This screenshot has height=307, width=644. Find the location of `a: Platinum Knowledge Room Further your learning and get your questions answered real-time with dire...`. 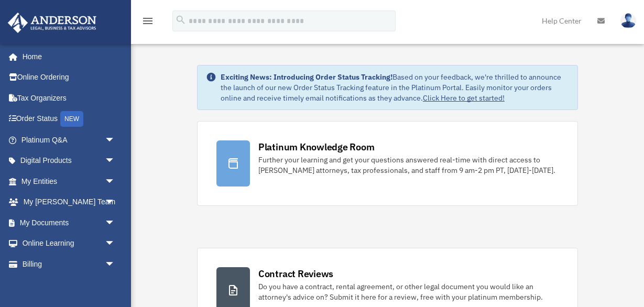

a: Platinum Knowledge Room Further your learning and get your questions answered real-time with dire... is located at coordinates (387, 164).